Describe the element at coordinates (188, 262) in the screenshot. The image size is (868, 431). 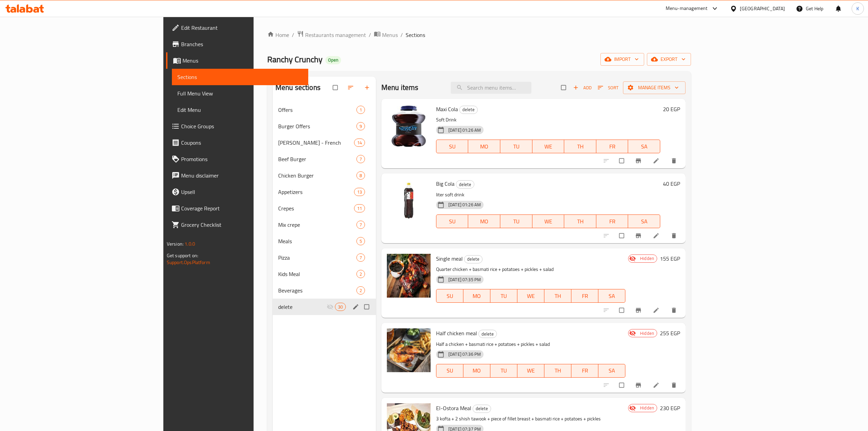
I see `a: Support.OpsPlatform` at that location.